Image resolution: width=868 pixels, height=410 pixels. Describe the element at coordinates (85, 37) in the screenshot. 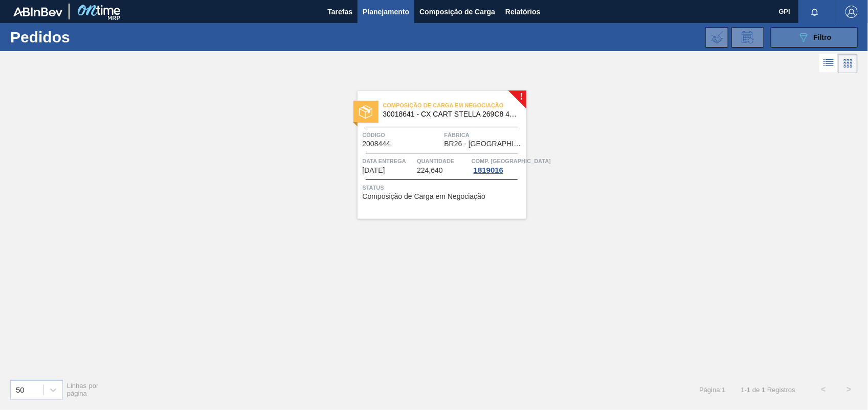

I see `h1: Pedidos` at that location.